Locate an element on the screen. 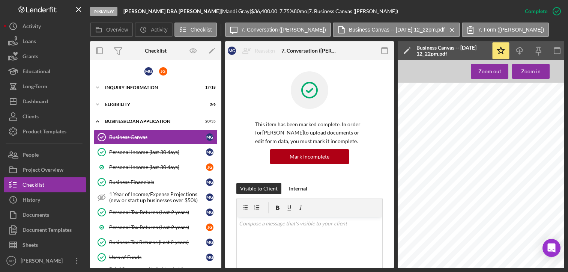 The image size is (568, 272). div: Zoom out is located at coordinates (490, 71).